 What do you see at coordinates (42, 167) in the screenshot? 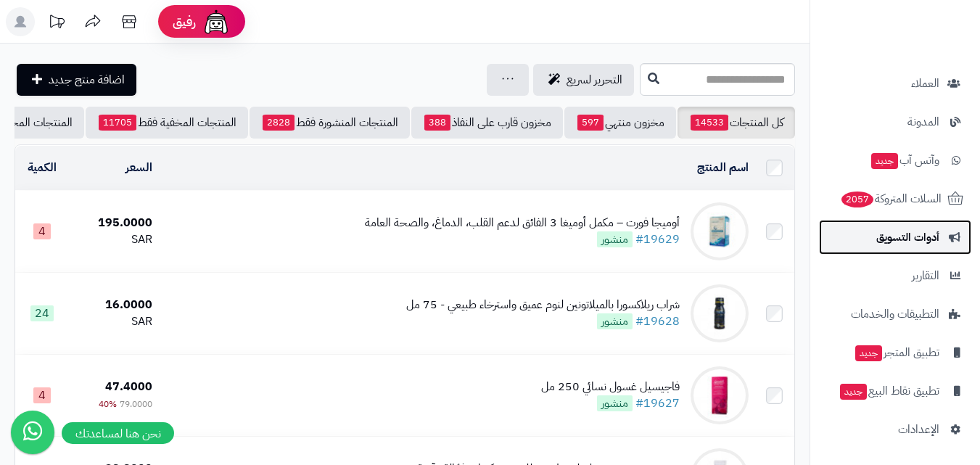
I see `a: الكمية` at bounding box center [42, 167].